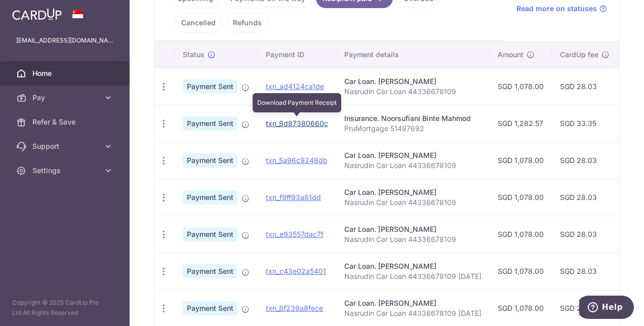 This screenshot has height=326, width=644. Describe the element at coordinates (66, 170) in the screenshot. I see `span: Settings` at that location.